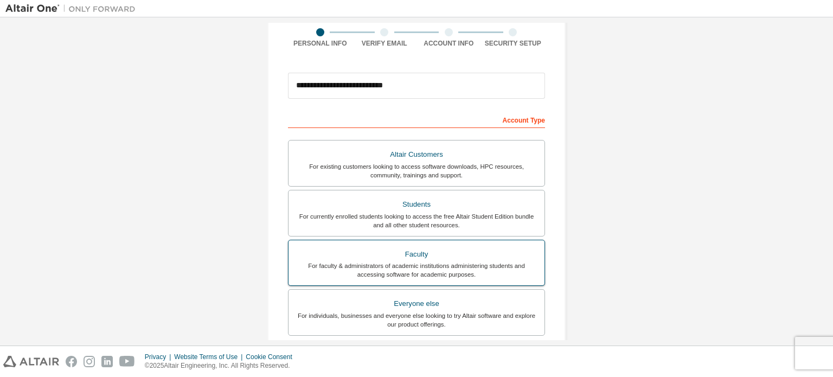  I want to click on div: Faculty, so click(416, 254).